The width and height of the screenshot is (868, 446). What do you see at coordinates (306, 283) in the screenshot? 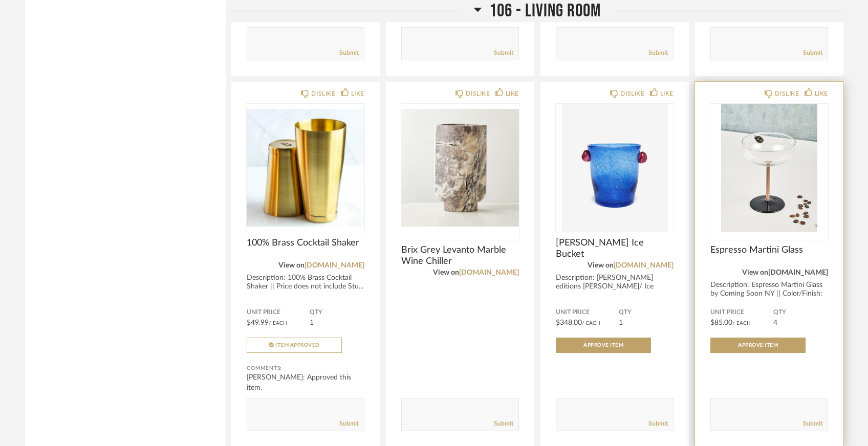
I see `div: Description: 100% Brass Cocktail Shaker || Price does not include Stu...` at bounding box center [306, 283].